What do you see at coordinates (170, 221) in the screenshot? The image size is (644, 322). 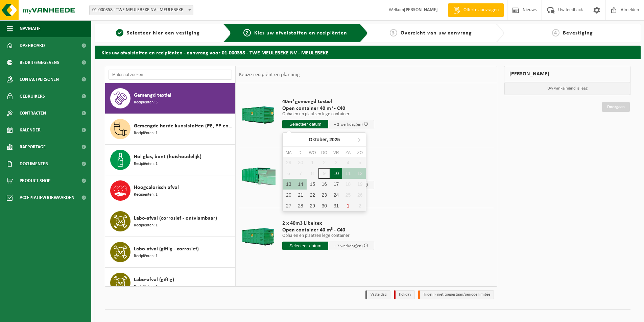 I see `button: Labo-afval (corrosief - ontvlambaar) Recipiënten: 1` at bounding box center [170, 221].